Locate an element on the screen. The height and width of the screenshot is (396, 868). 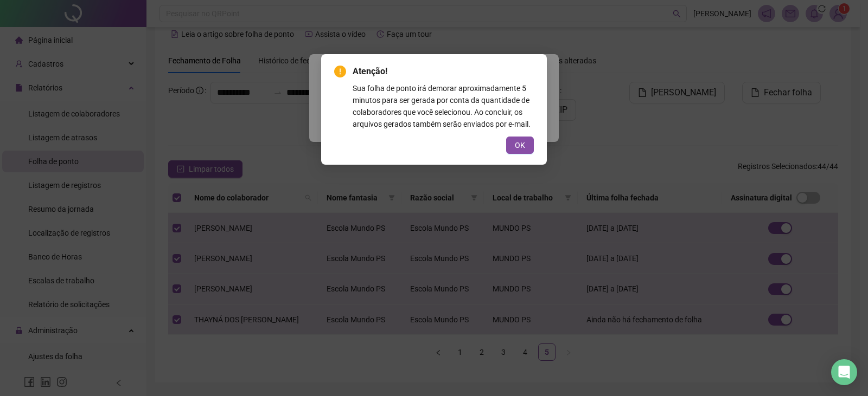
span: exclamation-circle is located at coordinates (340, 72).